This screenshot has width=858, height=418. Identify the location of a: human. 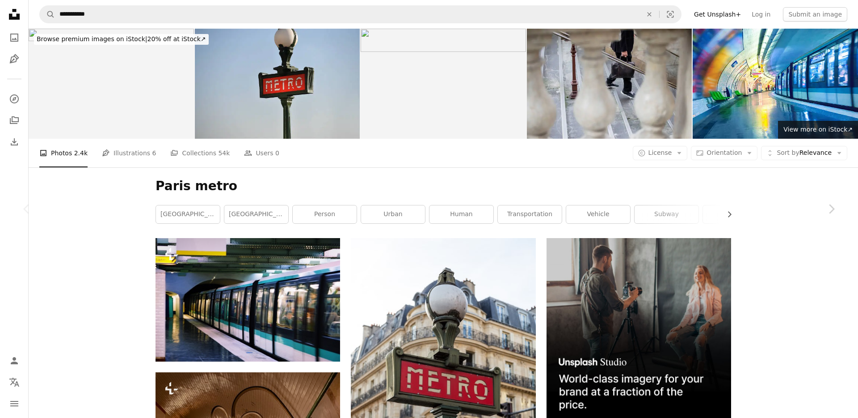
(461, 214).